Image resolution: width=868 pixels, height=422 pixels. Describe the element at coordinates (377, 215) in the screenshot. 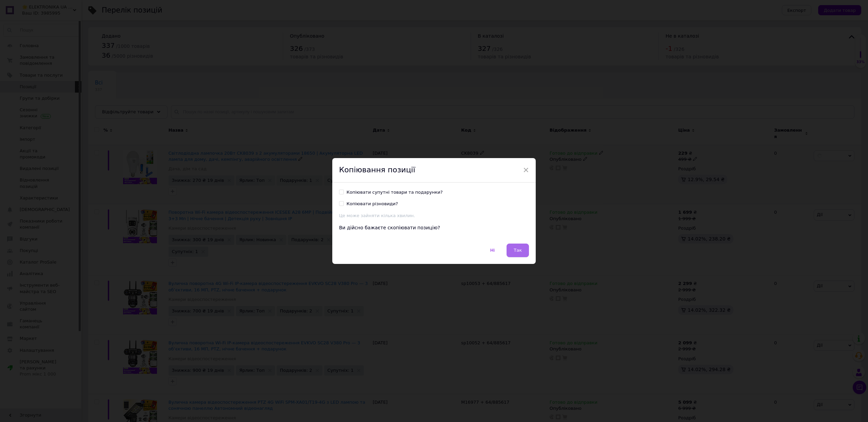

I see `span: Це може зайняти кілька хвилин.` at that location.